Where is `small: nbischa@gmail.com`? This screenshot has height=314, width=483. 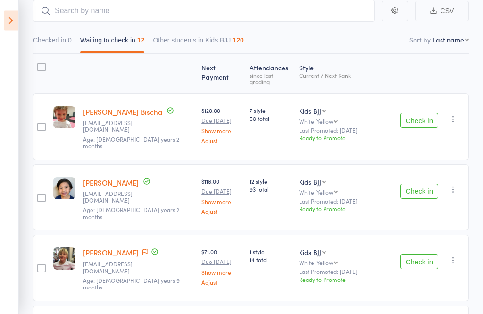 small: nbischa@gmail.com is located at coordinates (114, 126).